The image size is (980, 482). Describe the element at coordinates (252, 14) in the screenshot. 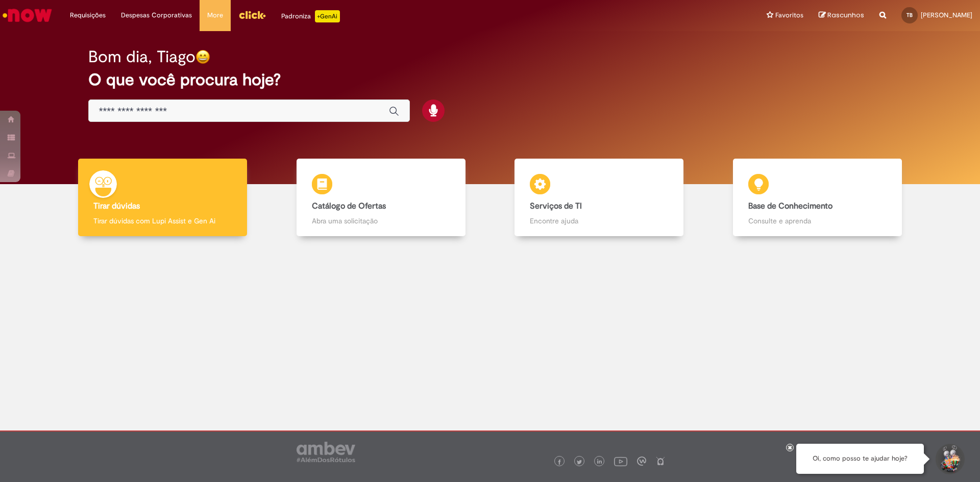

I see `img: click_logo_yellow_360x200.png` at that location.